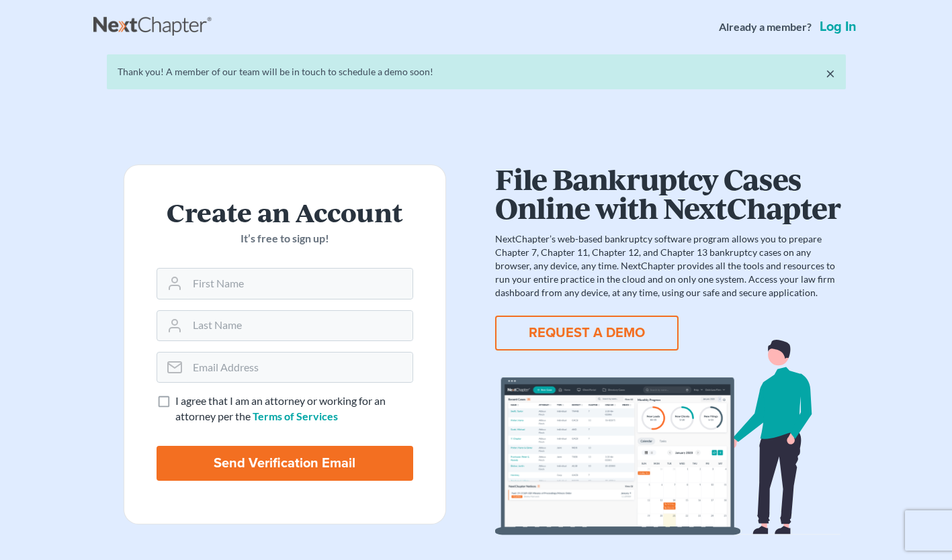 This screenshot has width=952, height=560. I want to click on button: REQUEST A DEMO, so click(587, 333).